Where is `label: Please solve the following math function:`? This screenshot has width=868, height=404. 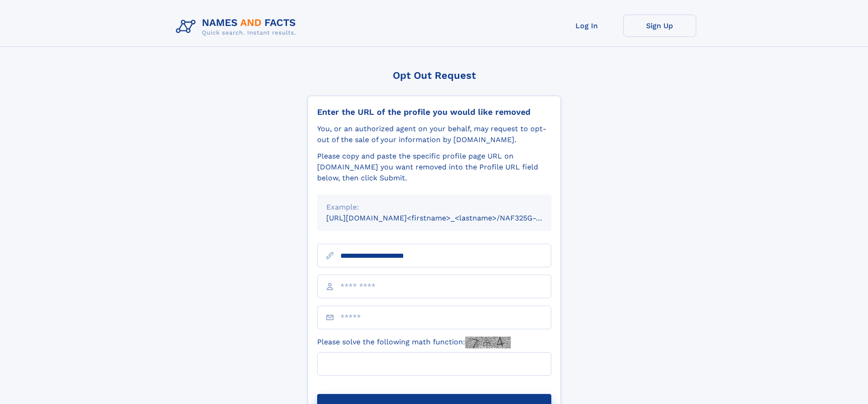
label: Please solve the following math function: is located at coordinates (414, 343).